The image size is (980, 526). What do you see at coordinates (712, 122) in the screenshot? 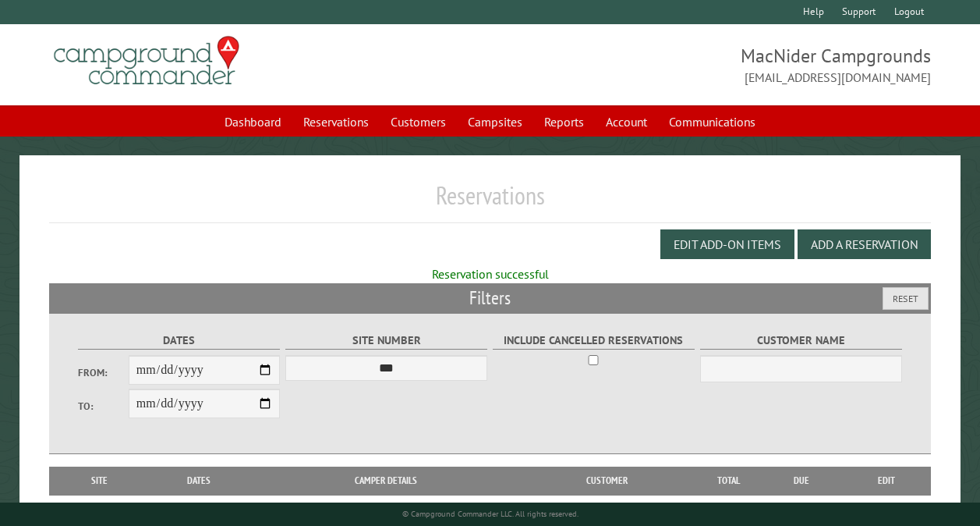
I see `a: Communications` at bounding box center [712, 122].